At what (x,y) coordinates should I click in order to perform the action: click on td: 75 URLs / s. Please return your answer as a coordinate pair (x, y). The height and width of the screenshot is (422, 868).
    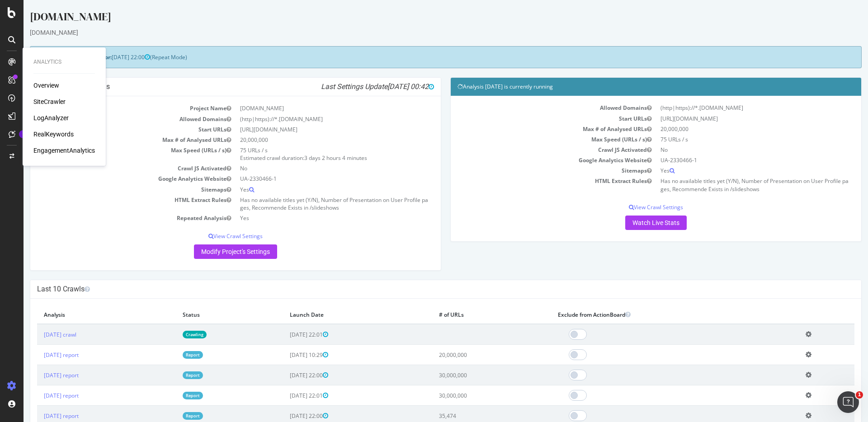
    Looking at the image, I should click on (731, 139).